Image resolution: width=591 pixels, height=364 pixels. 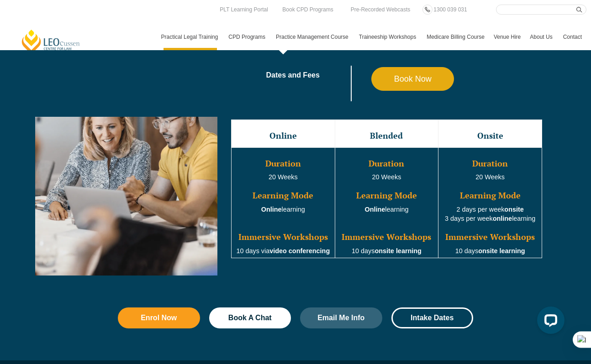 I want to click on td: 20 Weeks 2 days per week 3 days per week learning 10 days, so click(x=490, y=203).